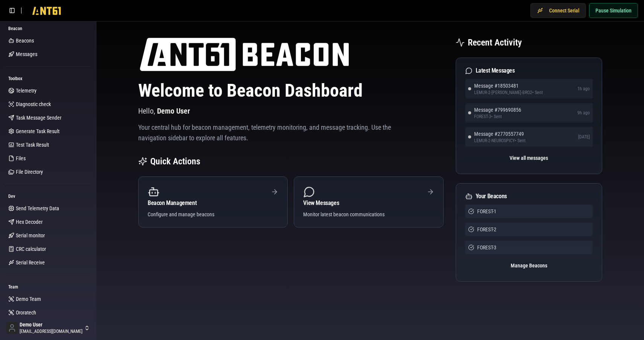 The width and height of the screenshot is (644, 340). What do you see at coordinates (290, 111) in the screenshot?
I see `p: Hello,` at bounding box center [290, 111].